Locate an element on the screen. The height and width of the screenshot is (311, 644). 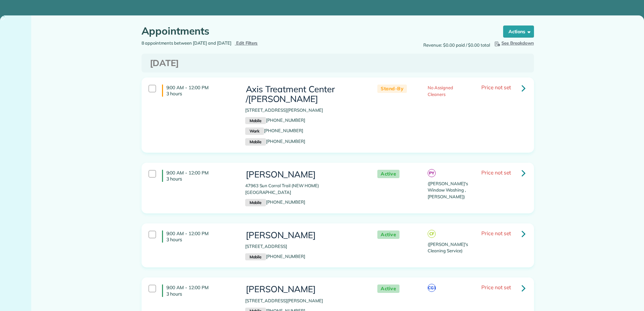
span: See Breakdown is located at coordinates (514, 43).